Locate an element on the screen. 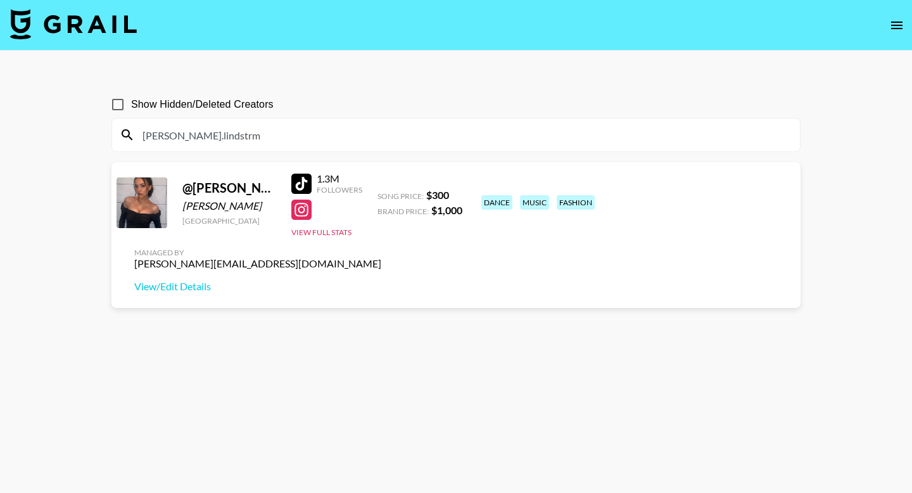 The width and height of the screenshot is (912, 493). div: 1.3M is located at coordinates (339, 179).